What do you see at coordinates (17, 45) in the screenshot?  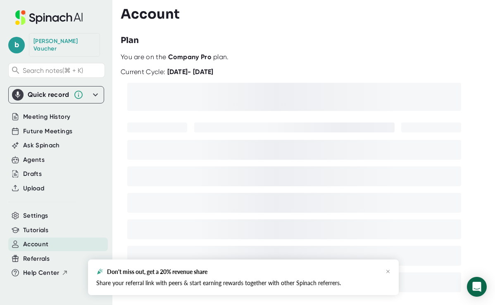 I see `span: b` at bounding box center [17, 45].